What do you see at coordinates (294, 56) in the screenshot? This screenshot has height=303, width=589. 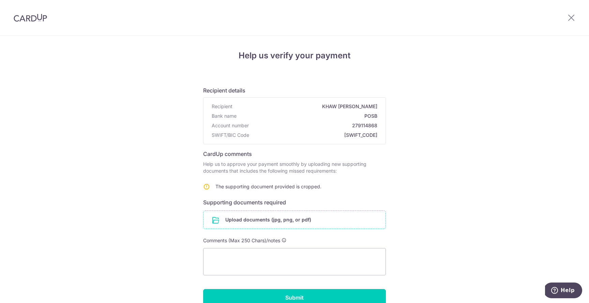 I see `h4: Help us verify your payment` at bounding box center [294, 56].